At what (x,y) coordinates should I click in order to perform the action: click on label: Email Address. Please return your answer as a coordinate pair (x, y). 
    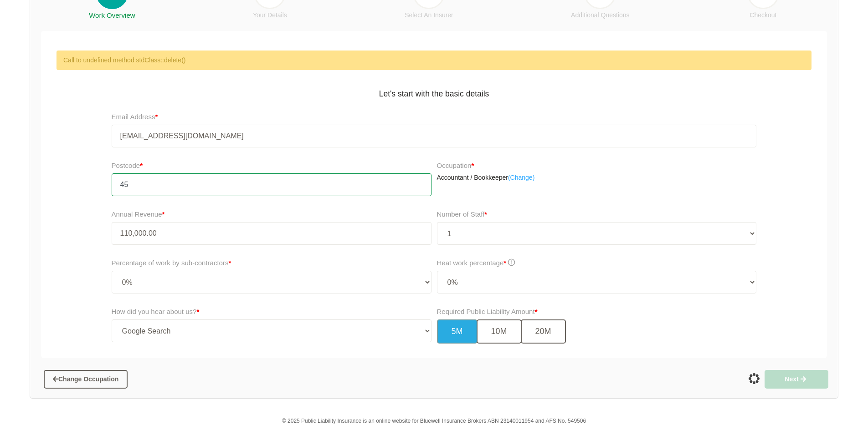
    Looking at the image, I should click on (135, 117).